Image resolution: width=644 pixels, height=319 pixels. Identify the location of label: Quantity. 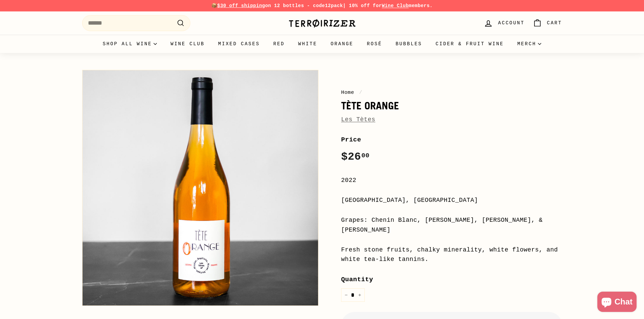
(452, 280).